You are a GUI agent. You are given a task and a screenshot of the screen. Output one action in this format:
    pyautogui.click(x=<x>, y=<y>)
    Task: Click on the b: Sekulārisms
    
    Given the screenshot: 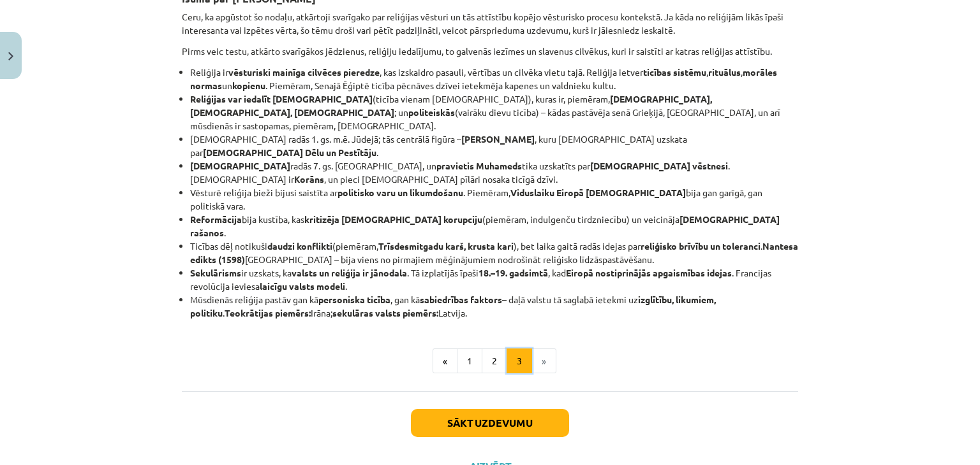 What is the action you would take?
    pyautogui.click(x=215, y=273)
    